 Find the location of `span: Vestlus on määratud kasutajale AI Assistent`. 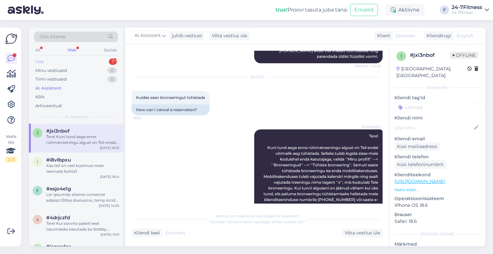

span: Vestlus on määratud kasutajale AI Assistent is located at coordinates (257, 216).